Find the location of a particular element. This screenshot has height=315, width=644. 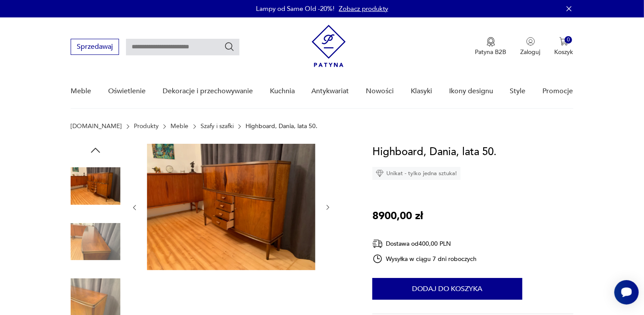

button: Sprzedawaj is located at coordinates (95, 46).